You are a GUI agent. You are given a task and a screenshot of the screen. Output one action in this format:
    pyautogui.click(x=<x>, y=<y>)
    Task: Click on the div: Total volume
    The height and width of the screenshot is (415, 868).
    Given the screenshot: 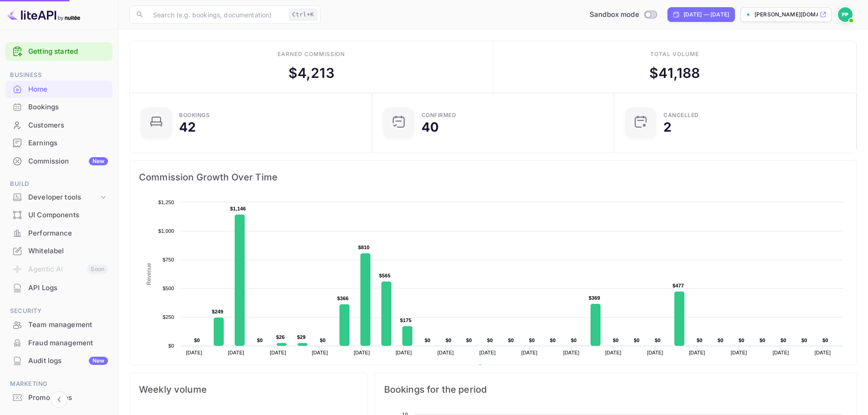 What is the action you would take?
    pyautogui.click(x=674, y=54)
    